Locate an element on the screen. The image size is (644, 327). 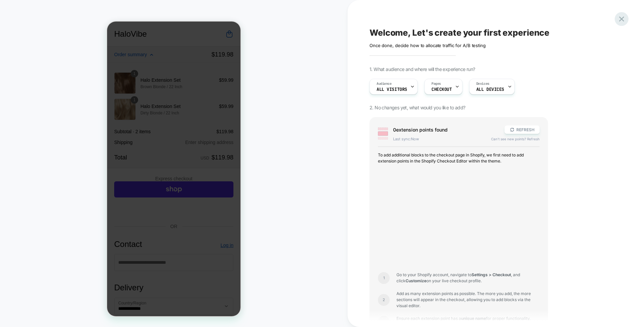
span: Can't see new points? Refresh is located at coordinates (515, 139).